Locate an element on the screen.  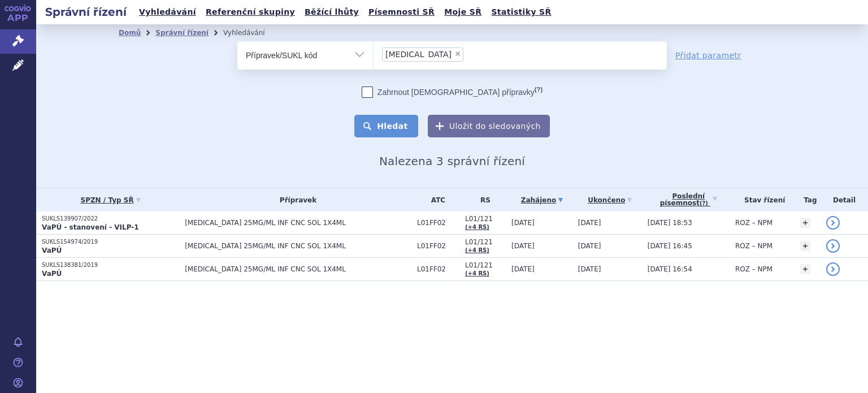
th: RS is located at coordinates (483, 199).